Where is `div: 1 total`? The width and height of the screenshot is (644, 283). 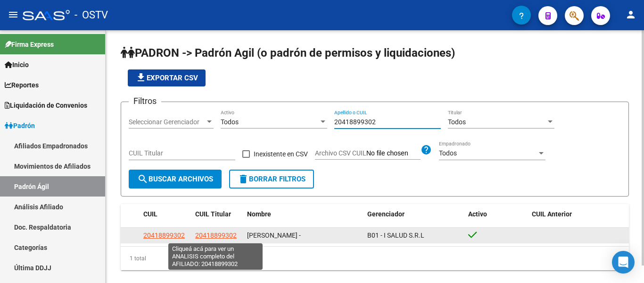 div: 1 total is located at coordinates (375, 258).